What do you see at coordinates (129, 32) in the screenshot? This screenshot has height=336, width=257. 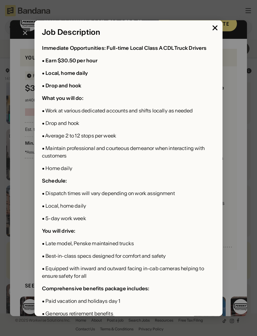 I see `div: Job Description` at bounding box center [129, 32].